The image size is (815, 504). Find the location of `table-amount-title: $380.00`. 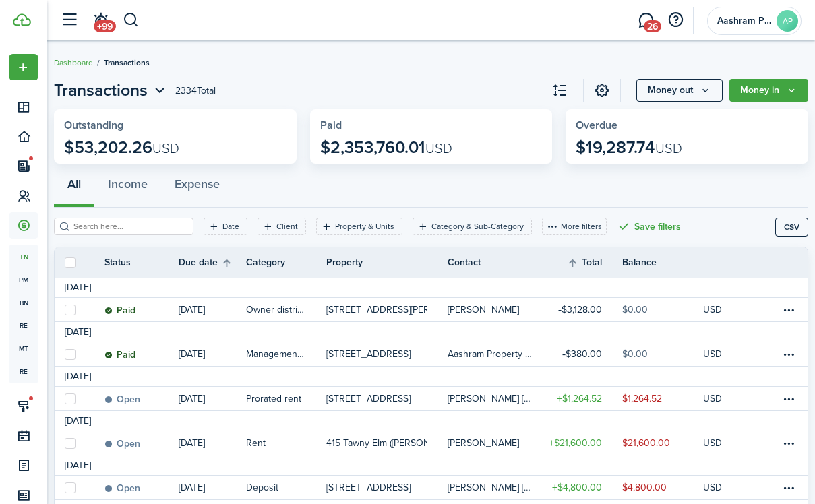

table-amount-title: $380.00 is located at coordinates (582, 354).